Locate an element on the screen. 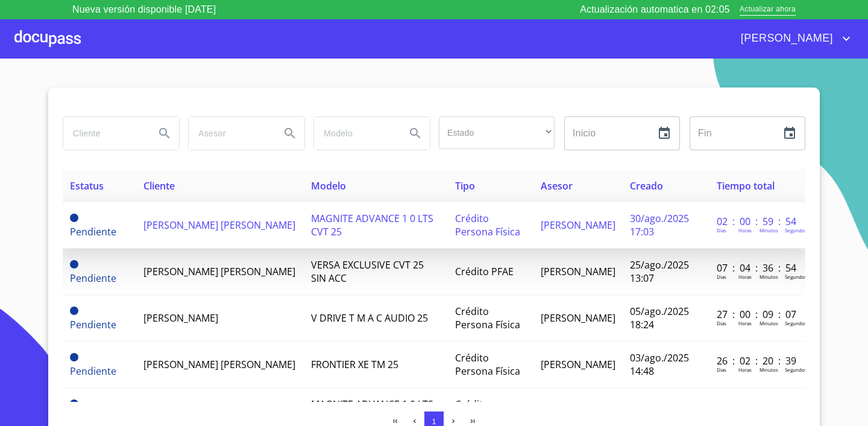 The image size is (868, 426). span: 05/ago./2025 18:24 is located at coordinates (660, 318).